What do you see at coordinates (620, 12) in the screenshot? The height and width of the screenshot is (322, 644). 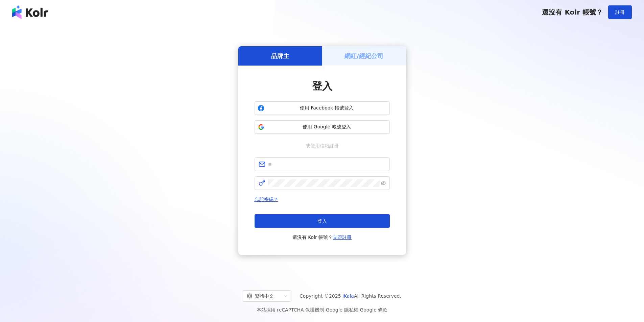 I see `span: 註冊` at bounding box center [620, 12].